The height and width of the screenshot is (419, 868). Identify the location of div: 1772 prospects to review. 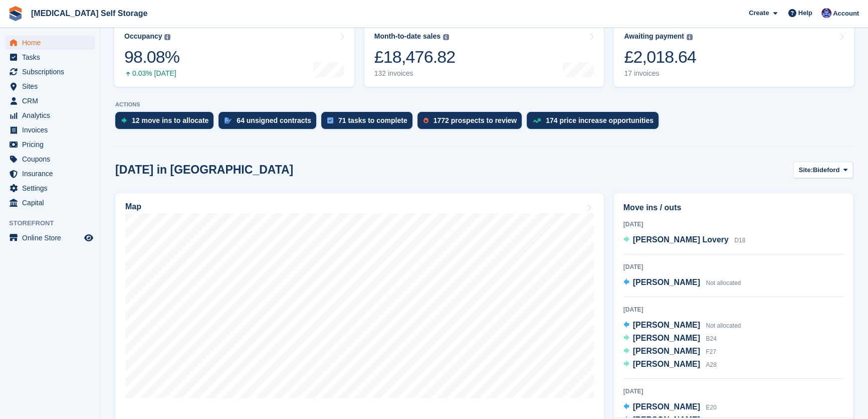
(475, 121).